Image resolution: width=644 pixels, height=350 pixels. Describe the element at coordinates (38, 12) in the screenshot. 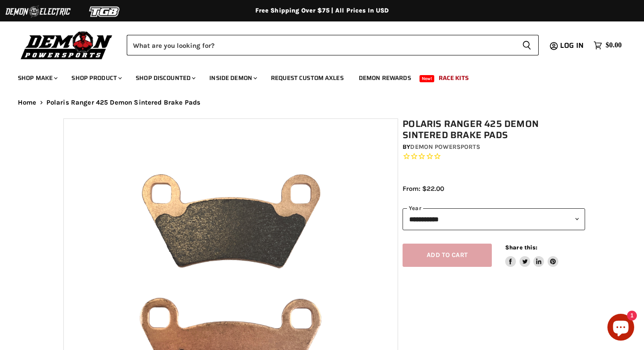

I see `img: Demon Electric Logo 2` at that location.